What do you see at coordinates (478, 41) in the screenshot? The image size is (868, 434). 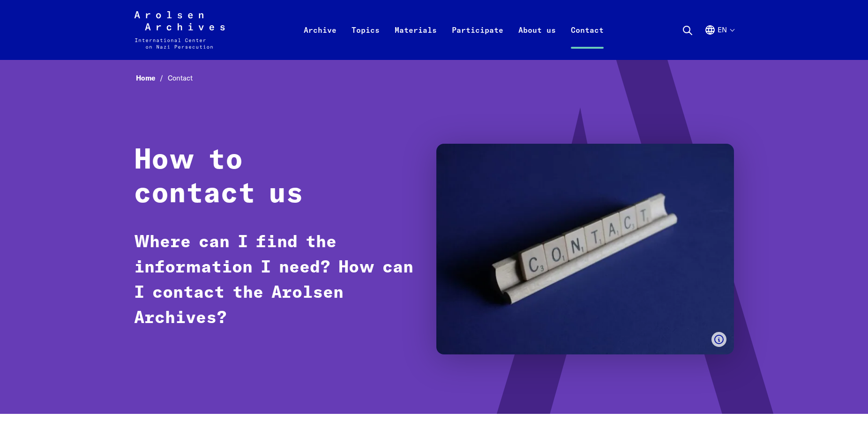 I see `a: Participate` at bounding box center [478, 41].